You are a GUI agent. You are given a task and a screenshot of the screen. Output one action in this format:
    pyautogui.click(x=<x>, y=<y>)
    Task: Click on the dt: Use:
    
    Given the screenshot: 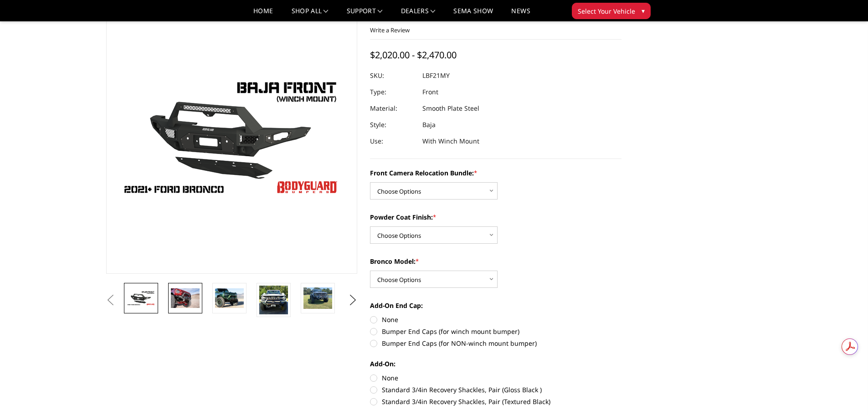 What is the action you would take?
    pyautogui.click(x=392, y=141)
    